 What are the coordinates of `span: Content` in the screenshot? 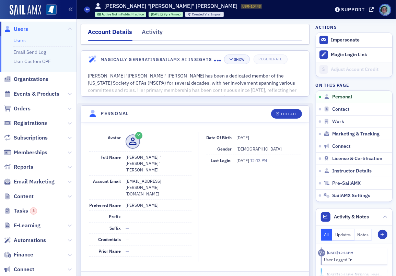 It's located at (24, 197).